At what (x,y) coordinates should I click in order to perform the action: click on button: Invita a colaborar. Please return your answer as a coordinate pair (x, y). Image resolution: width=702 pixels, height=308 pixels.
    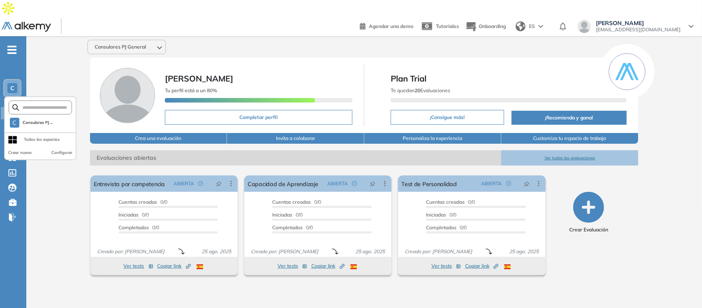
    Looking at the image, I should click on (295, 138).